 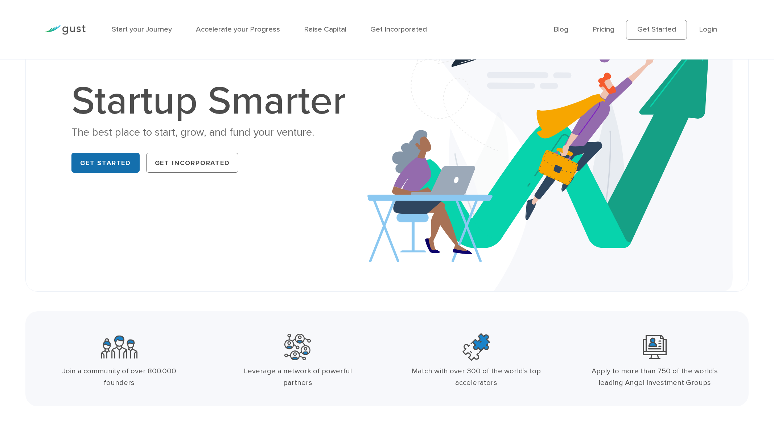 I want to click on div: Leverage a network of powerful partners, so click(x=298, y=377).